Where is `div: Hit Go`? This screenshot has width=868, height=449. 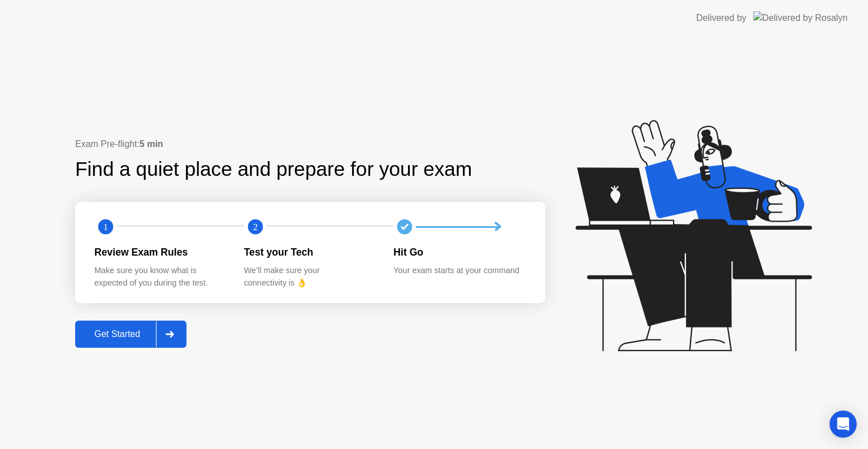
div: Hit Go is located at coordinates (459, 252).